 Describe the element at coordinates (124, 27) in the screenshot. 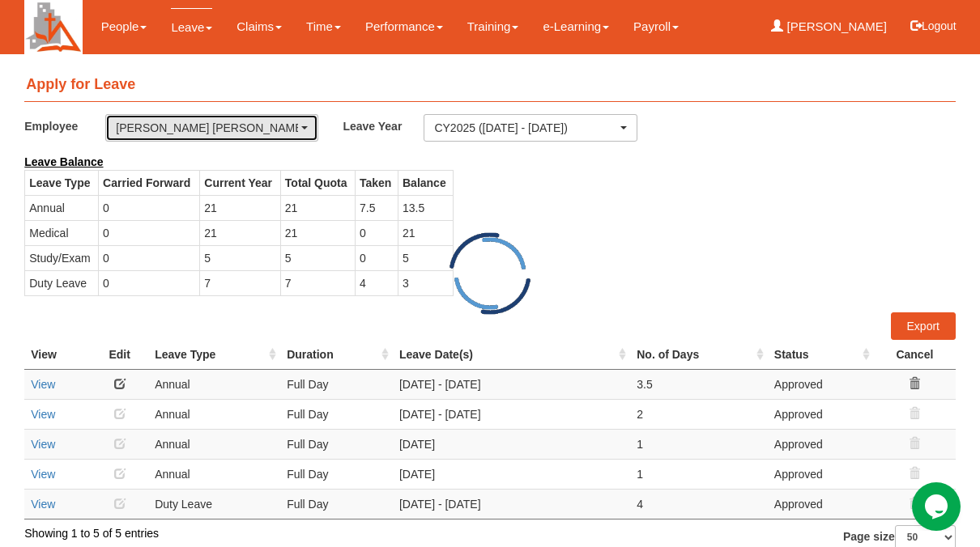

I see `a: People` at that location.